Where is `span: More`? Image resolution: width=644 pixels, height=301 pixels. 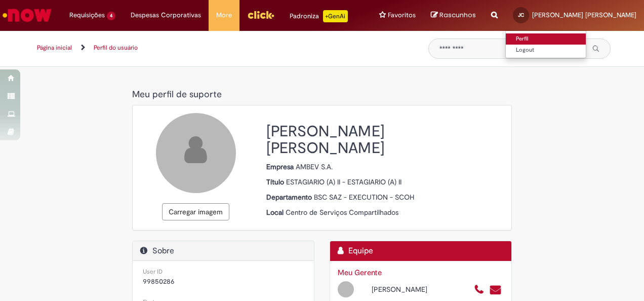 span: More is located at coordinates (224, 15).